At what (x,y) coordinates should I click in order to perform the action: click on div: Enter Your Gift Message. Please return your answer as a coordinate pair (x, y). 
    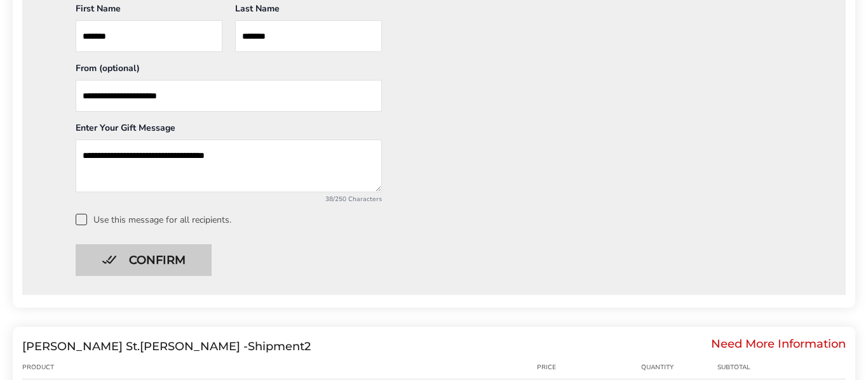
    Looking at the image, I should click on (228, 131).